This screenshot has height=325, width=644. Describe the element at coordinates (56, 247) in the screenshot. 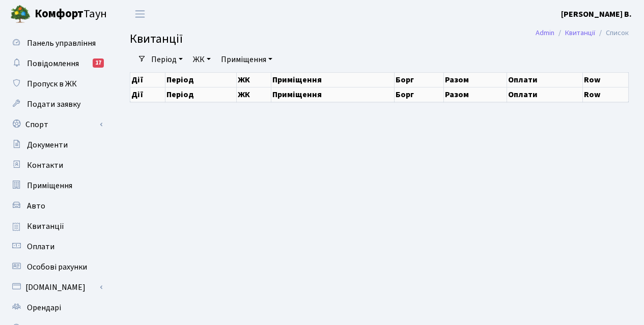

I see `a: Оплати` at that location.